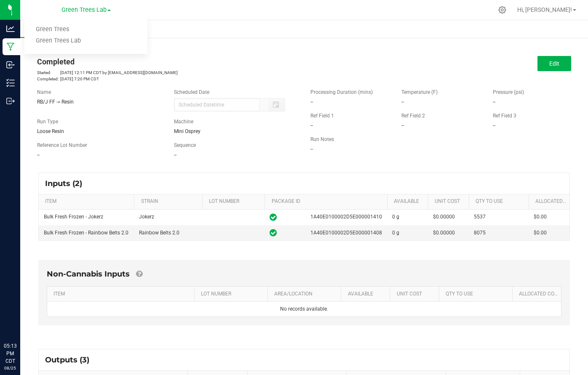 This screenshot has height=375, width=588. What do you see at coordinates (68, 183) in the screenshot?
I see `span: Inputs (2)` at bounding box center [68, 183].